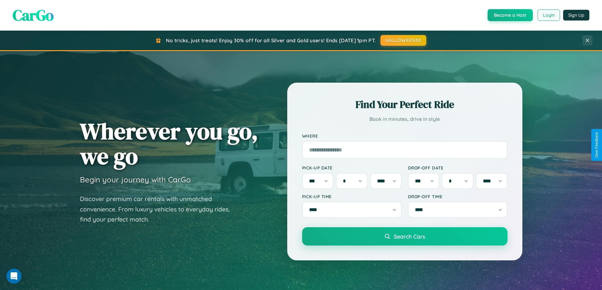 Image resolution: width=602 pixels, height=290 pixels. Describe the element at coordinates (405, 119) in the screenshot. I see `p: Book in minutes, drive in style` at that location.